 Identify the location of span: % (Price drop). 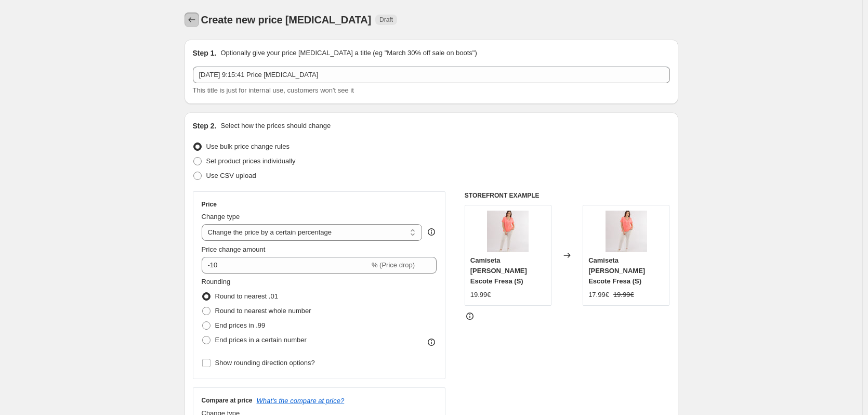
(393, 265).